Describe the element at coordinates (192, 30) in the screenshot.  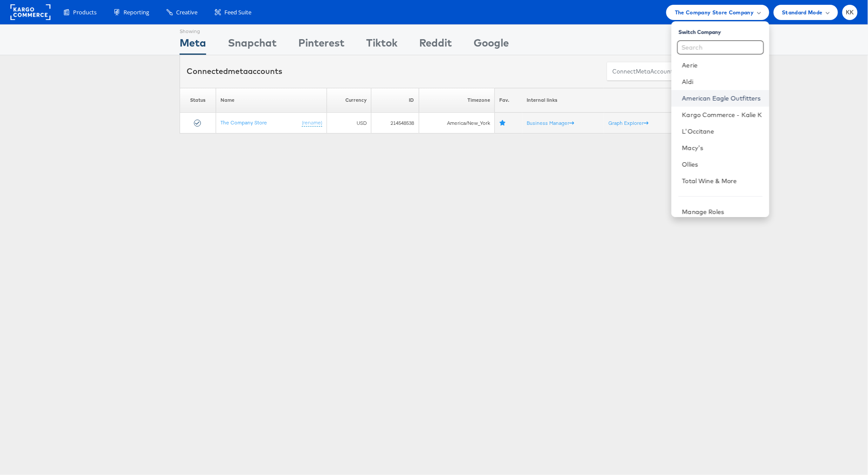
I see `div: Showing` at that location.